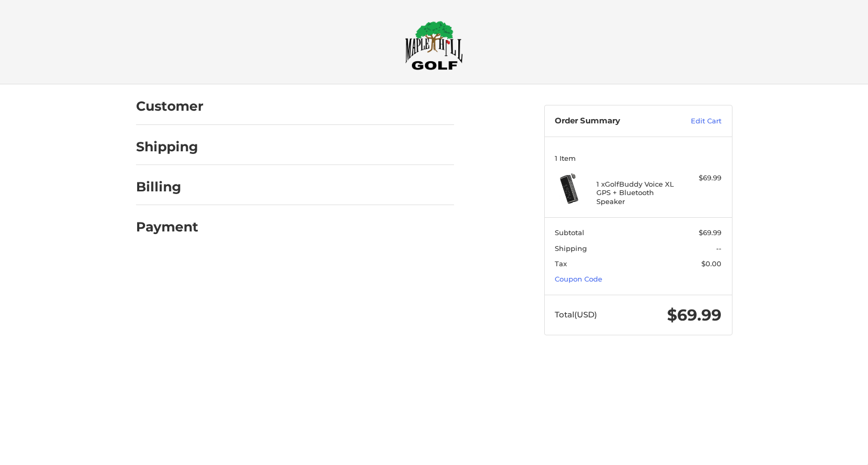  Describe the element at coordinates (638, 158) in the screenshot. I see `h3: 1 Item` at that location.